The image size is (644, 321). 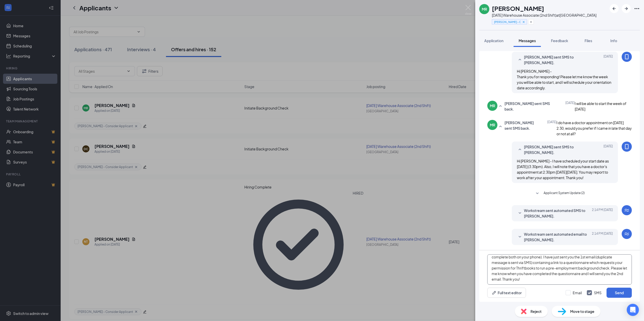 What do you see at coordinates (619, 293) in the screenshot?
I see `button: Send` at bounding box center [619, 293].